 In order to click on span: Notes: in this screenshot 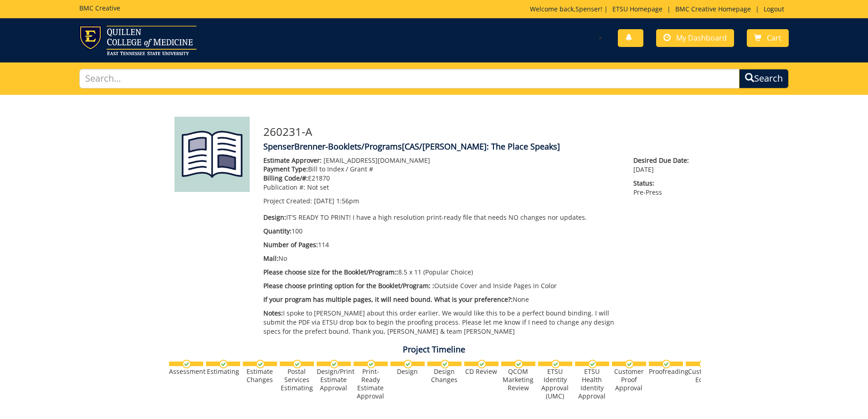, I will do `click(273, 313)`.